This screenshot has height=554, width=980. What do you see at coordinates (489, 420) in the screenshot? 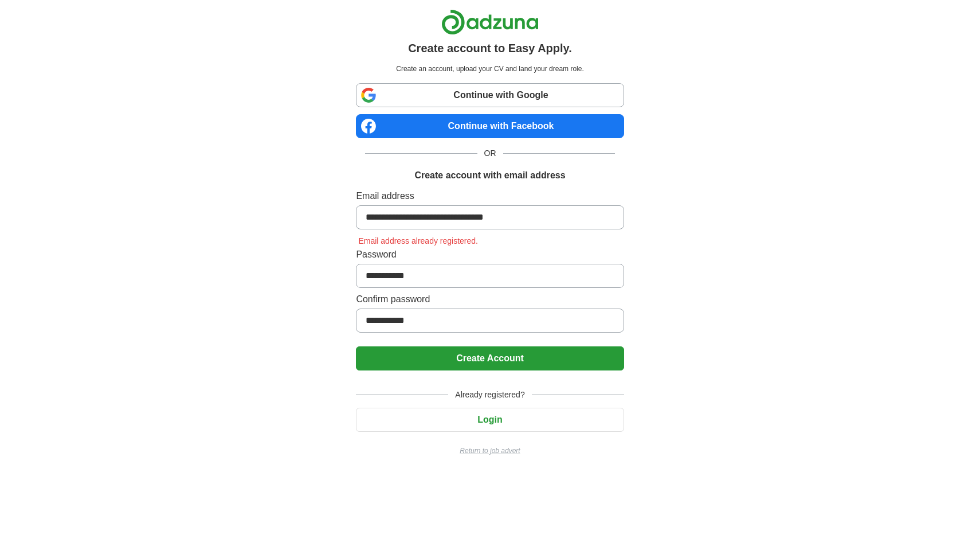
I see `button: Login` at bounding box center [489, 420].